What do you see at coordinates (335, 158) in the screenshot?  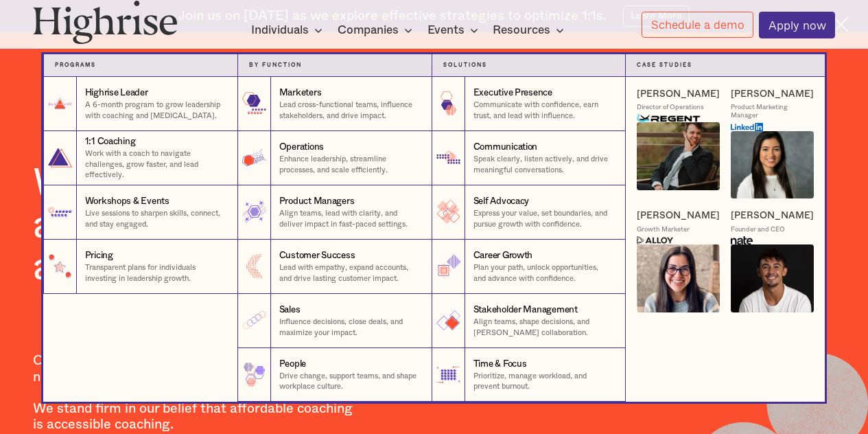 I see `a: OperationsEnhance leadership, streamline processes, and scale efficiently.` at bounding box center [335, 158].